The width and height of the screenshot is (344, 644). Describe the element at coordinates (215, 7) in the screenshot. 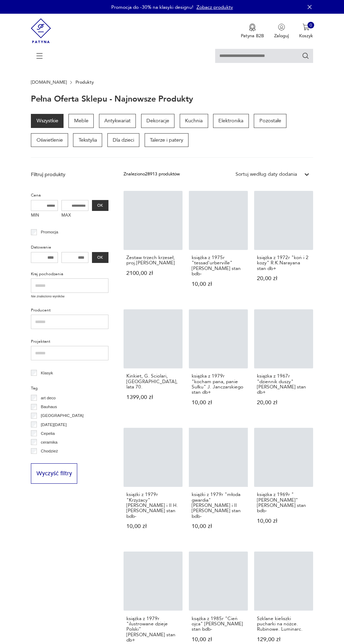

I see `a: Zobacz produkty` at that location.